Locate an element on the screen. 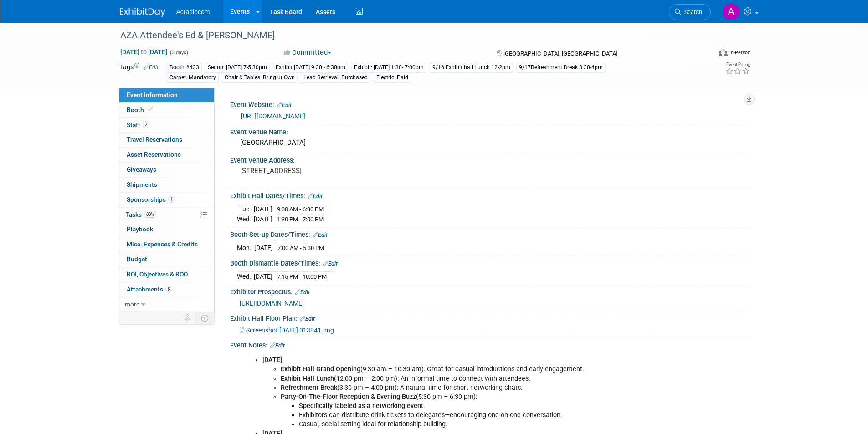 This screenshot has width=868, height=434. span: Sponsorships is located at coordinates (151, 200).